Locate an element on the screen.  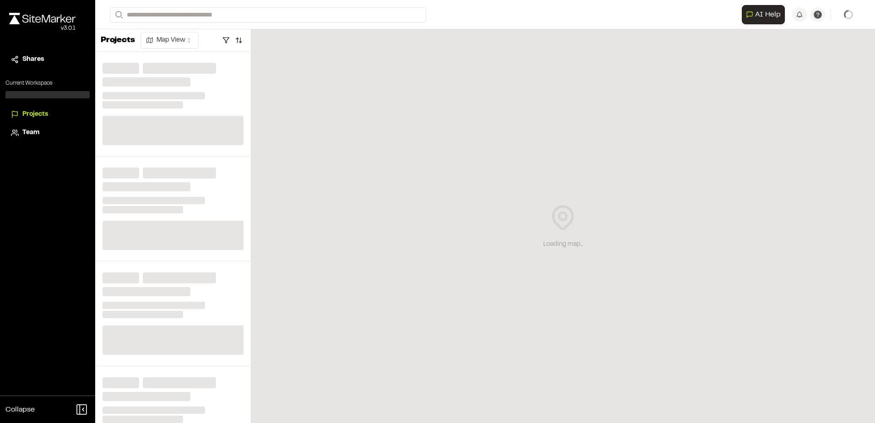
span: Team is located at coordinates (31, 133).